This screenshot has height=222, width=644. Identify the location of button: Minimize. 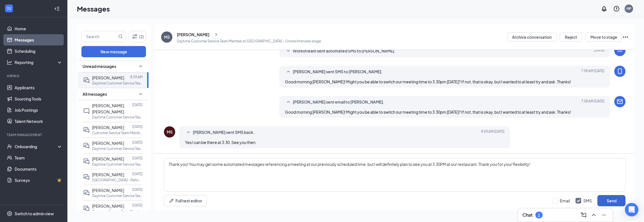
(604, 215).